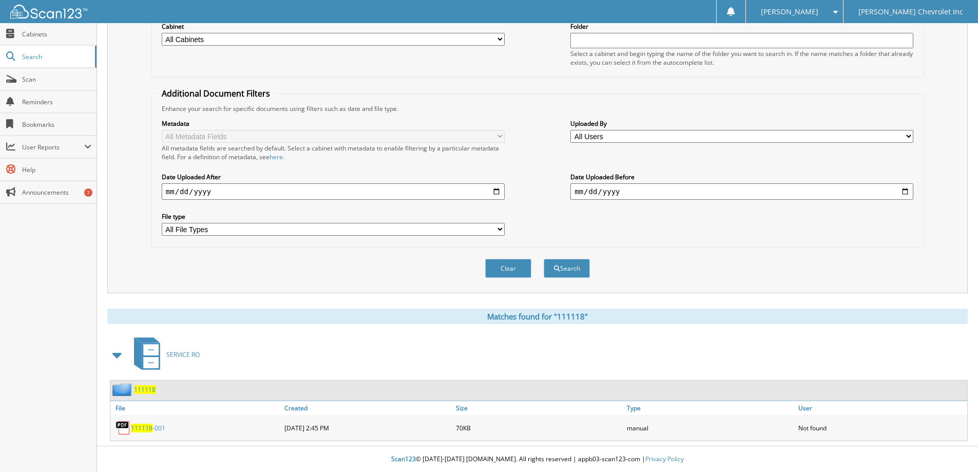  What do you see at coordinates (56, 102) in the screenshot?
I see `span: Reminders` at bounding box center [56, 102].